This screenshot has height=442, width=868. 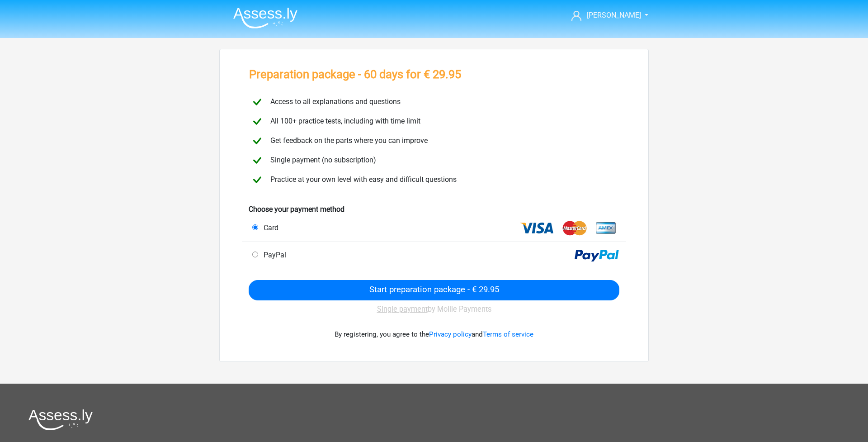 What do you see at coordinates (434, 310) in the screenshot?
I see `div: by Mollie Payments` at bounding box center [434, 310].